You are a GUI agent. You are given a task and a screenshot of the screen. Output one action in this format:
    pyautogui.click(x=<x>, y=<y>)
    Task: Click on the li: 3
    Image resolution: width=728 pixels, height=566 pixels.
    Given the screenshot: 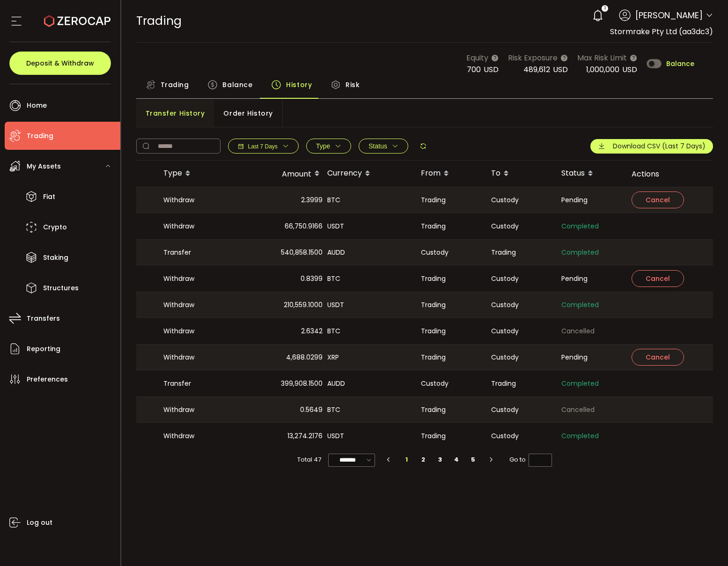 What is the action you would take?
    pyautogui.click(x=440, y=459)
    